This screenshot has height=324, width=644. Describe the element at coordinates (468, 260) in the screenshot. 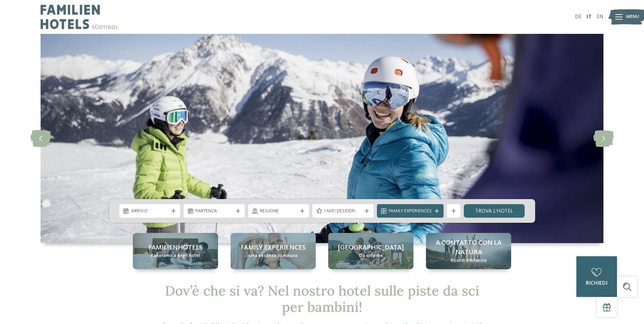

I see `span: Ricordi d’infanzia` at that location.